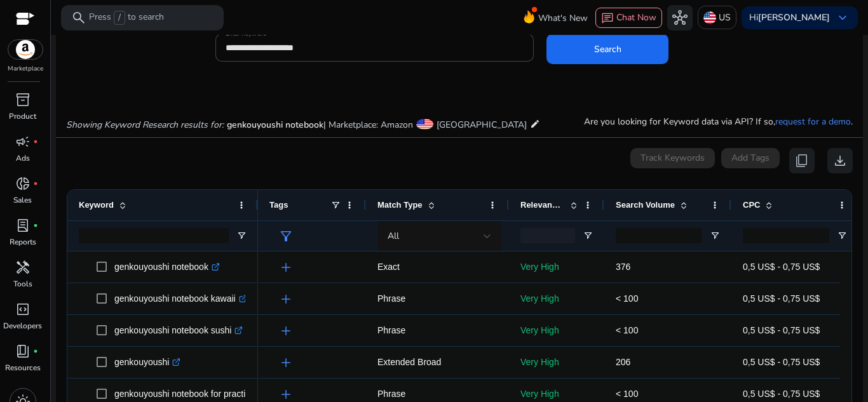  Describe the element at coordinates (628, 18) in the screenshot. I see `button: chatChat Now` at that location.